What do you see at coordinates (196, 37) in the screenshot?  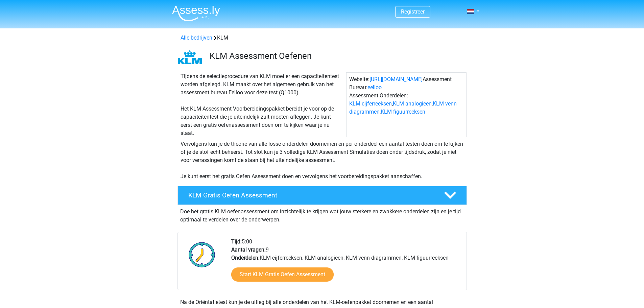 I see `a: Alle bedrijven` at bounding box center [196, 37].